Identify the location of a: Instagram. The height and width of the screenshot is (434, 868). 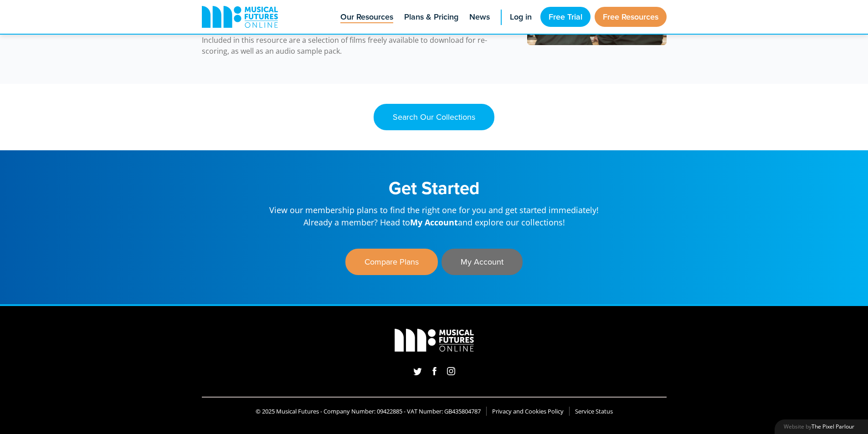
(451, 371).